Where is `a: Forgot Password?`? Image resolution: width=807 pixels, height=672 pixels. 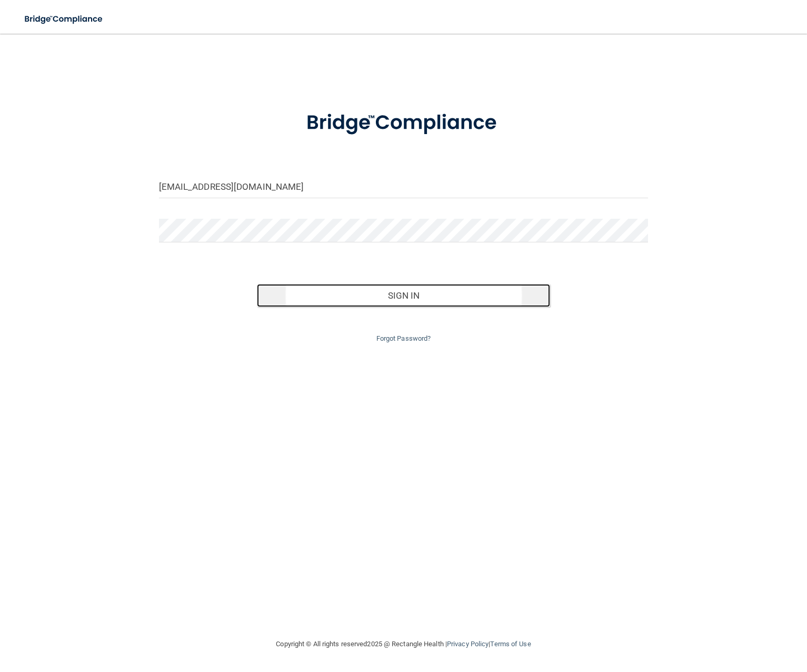 a: Forgot Password? is located at coordinates (404, 338).